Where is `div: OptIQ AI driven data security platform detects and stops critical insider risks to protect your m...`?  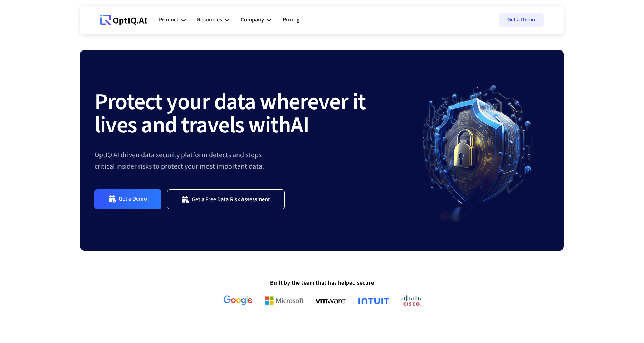 div: OptIQ AI driven data security platform detects and stops critical insider risks to protect your m... is located at coordinates (251, 161).